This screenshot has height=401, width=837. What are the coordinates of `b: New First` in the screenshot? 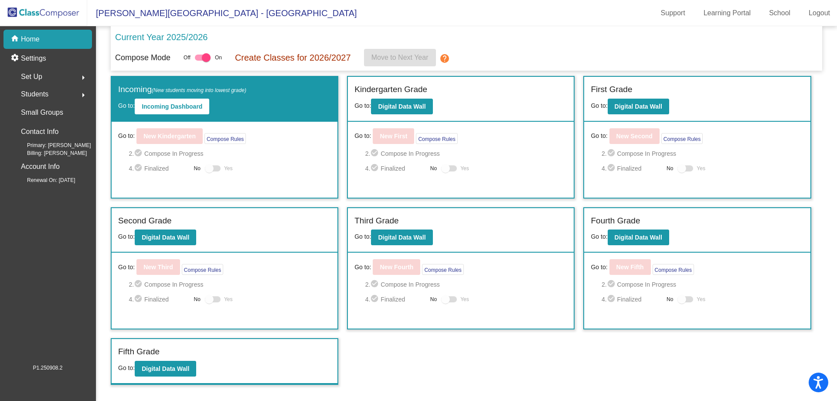 It's located at (393, 136).